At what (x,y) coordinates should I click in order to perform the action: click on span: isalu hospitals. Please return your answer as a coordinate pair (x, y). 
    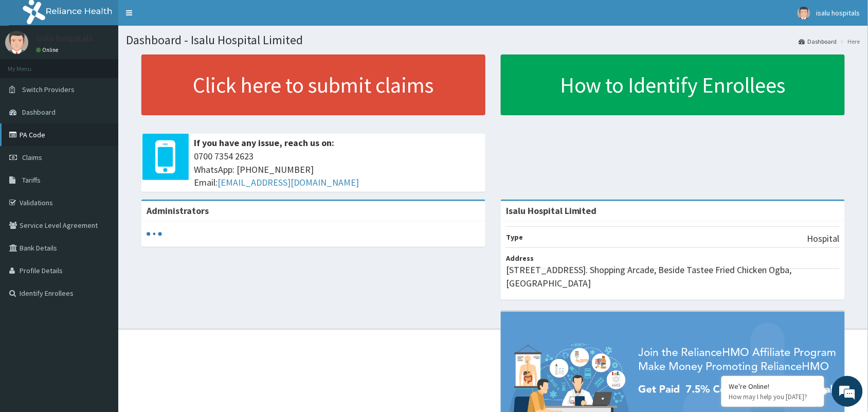
    Looking at the image, I should click on (839, 13).